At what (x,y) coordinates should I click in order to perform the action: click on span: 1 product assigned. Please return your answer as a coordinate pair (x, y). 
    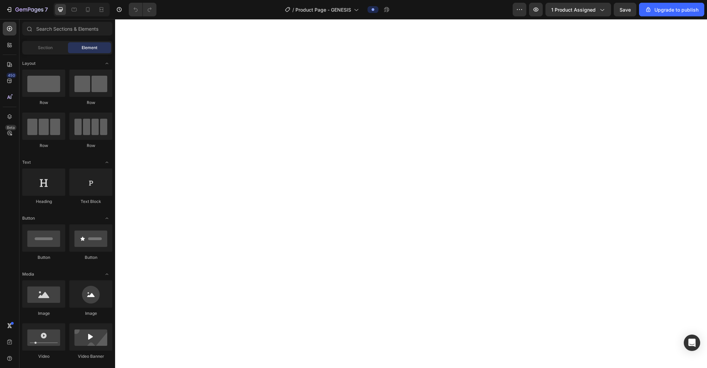
    Looking at the image, I should click on (573, 10).